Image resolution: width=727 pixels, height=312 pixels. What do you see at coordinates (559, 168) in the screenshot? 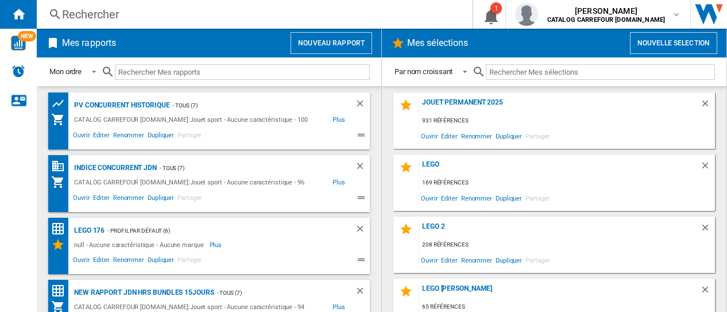
I see `div: Lego` at bounding box center [559, 168].